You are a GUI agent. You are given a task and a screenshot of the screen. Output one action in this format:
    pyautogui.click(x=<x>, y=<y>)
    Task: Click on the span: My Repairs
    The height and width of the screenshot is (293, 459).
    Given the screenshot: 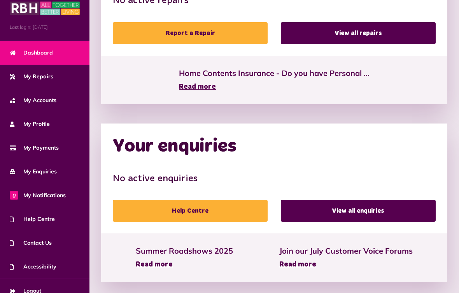 What is the action you would take?
    pyautogui.click(x=32, y=76)
    